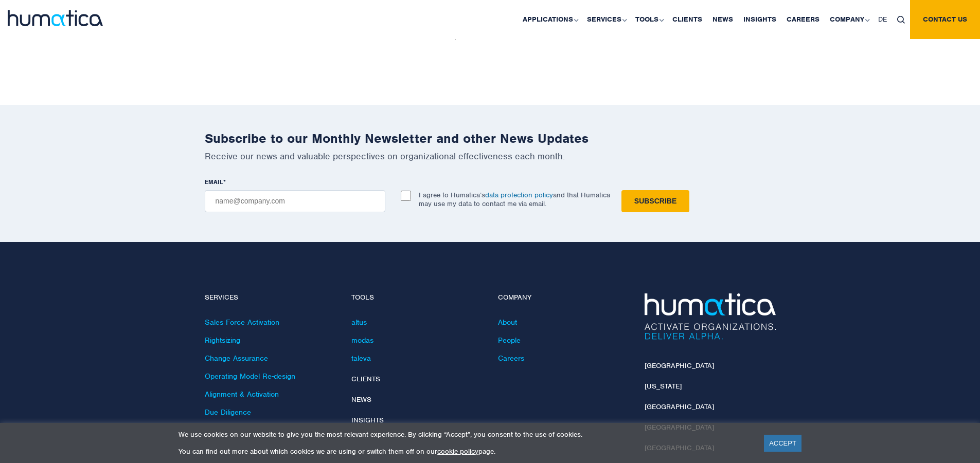 The height and width of the screenshot is (463, 980). Describe the element at coordinates (511, 358) in the screenshot. I see `a: Careers` at that location.